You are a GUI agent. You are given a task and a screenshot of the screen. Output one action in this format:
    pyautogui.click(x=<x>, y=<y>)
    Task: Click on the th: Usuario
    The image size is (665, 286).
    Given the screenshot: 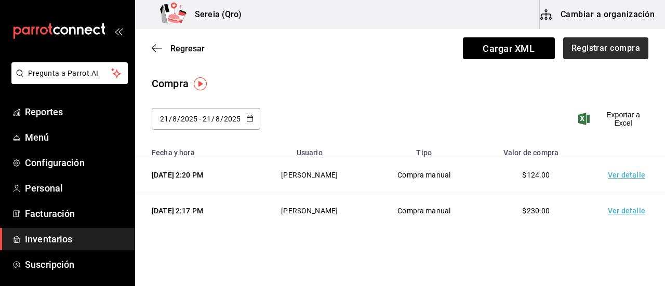 What is the action you would take?
    pyautogui.click(x=310, y=150)
    